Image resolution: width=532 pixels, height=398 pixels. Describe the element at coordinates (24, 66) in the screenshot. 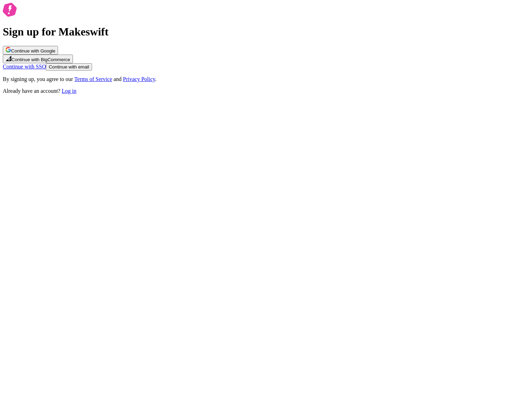

I see `a: Continue with SSO` at that location.